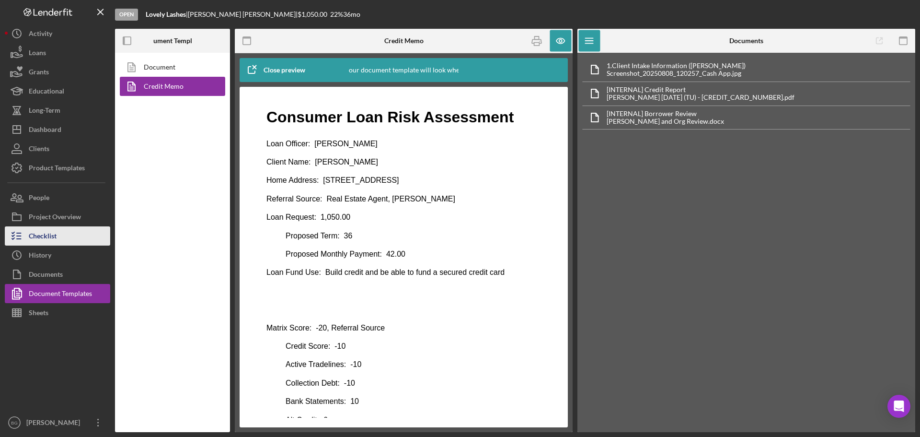  I want to click on div: Sheets, so click(38, 313).